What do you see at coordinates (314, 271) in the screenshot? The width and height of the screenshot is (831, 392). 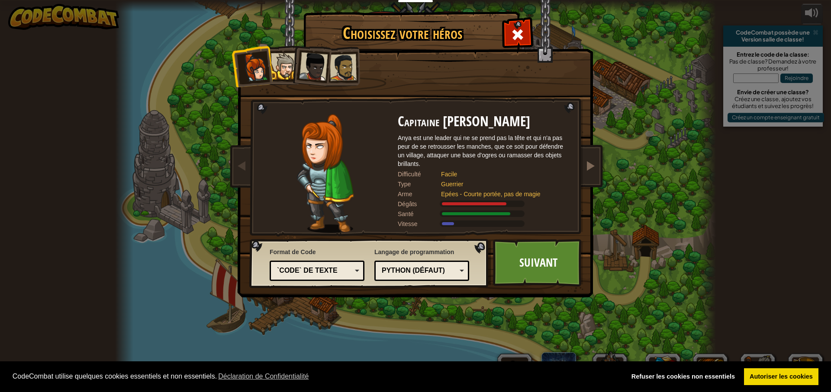 I see `div: `code` de texte` at bounding box center [314, 271].